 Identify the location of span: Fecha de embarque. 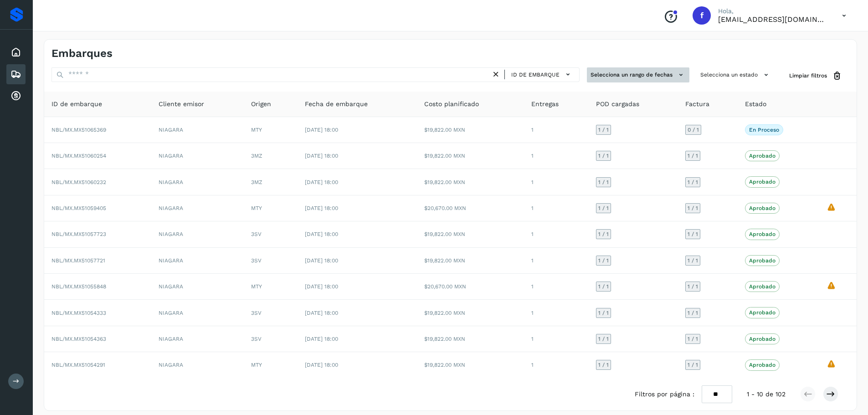
(336, 104).